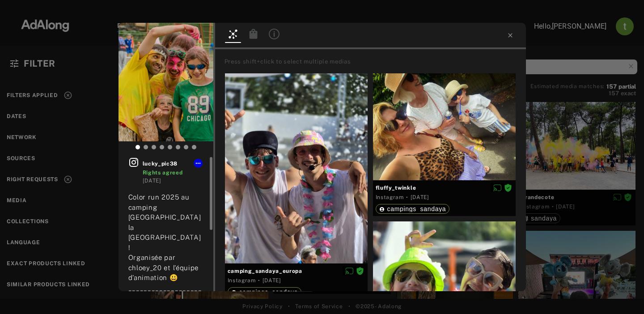 The height and width of the screenshot is (314, 644). What do you see at coordinates (166, 82) in the screenshot?
I see `img: INS_DNqFMq0M_0j_0` at bounding box center [166, 82].